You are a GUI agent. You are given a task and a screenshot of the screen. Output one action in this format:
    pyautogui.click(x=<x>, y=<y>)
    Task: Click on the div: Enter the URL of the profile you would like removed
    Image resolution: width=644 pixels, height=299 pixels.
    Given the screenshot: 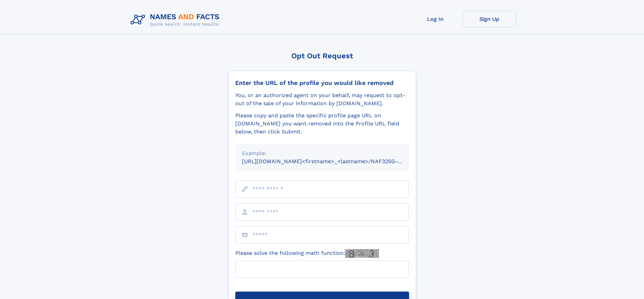 What is the action you would take?
    pyautogui.click(x=322, y=83)
    